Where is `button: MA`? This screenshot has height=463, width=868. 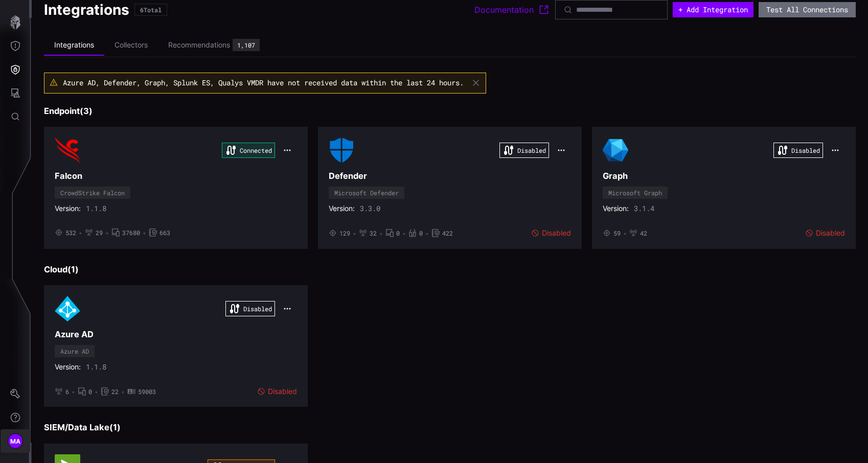
button: MA is located at coordinates (15, 441).